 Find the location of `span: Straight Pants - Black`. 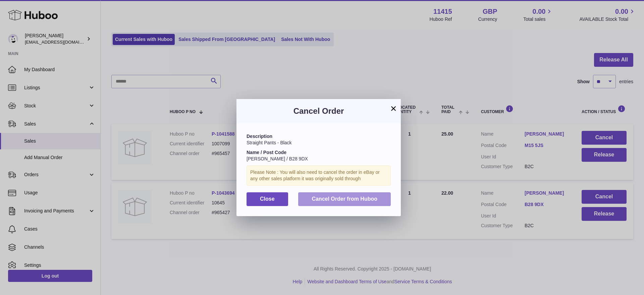

span: Straight Pants - Black is located at coordinates (269, 143).